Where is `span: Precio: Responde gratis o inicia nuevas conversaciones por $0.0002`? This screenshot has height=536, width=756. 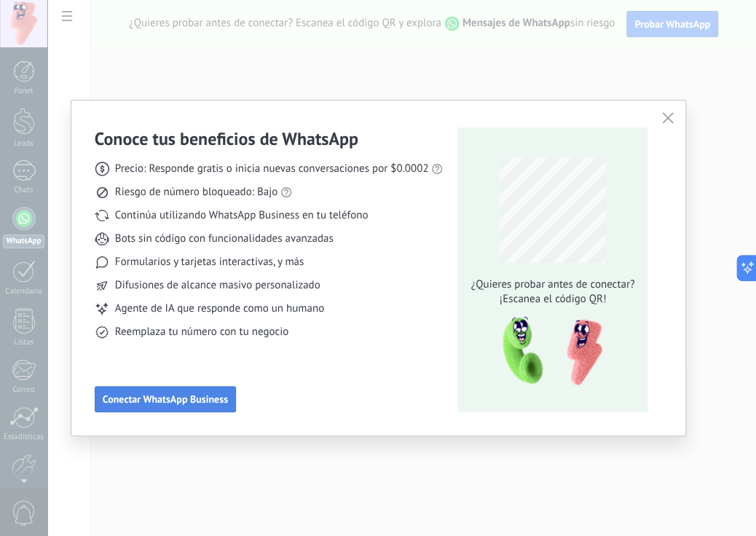
span: Precio: Responde gratis o inicia nuevas conversaciones por $0.0002 is located at coordinates (272, 169).